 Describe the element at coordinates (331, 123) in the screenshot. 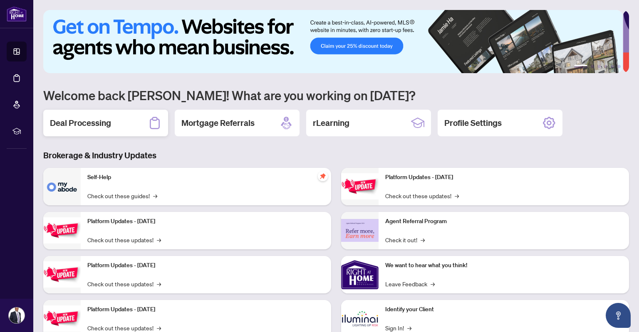

I see `h2: rLearning` at that location.